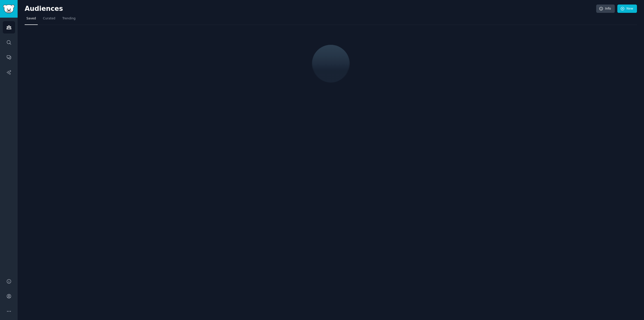  I want to click on span: Curated, so click(49, 18).